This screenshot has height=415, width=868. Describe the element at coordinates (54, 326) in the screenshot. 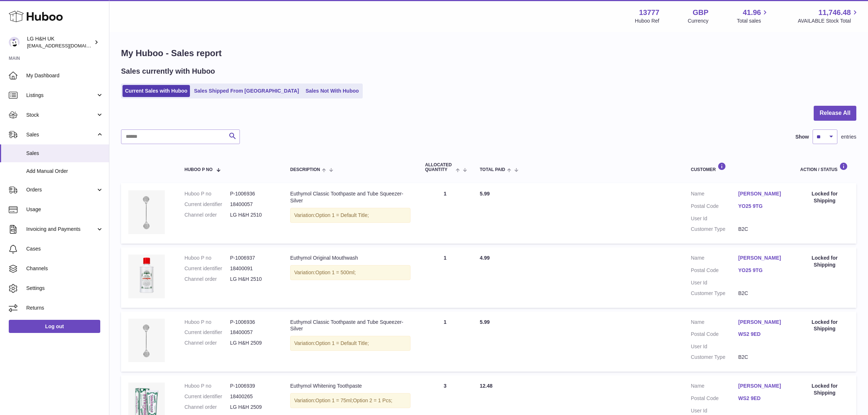

I see `a: Log out` at that location.